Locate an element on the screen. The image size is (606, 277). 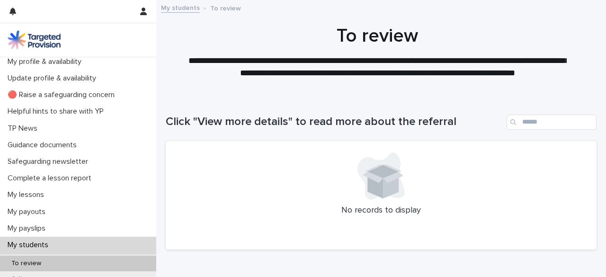
p: Guidance documents is located at coordinates (44, 145).